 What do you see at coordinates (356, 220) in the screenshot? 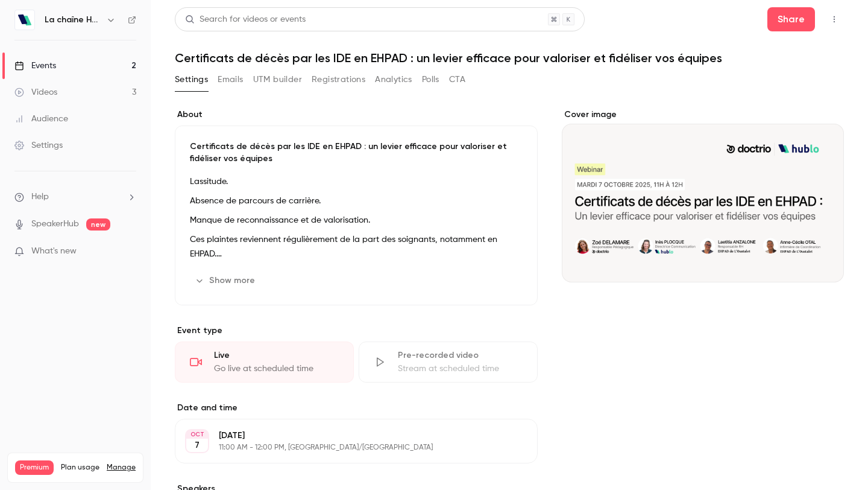
I see `p: Manque de reconnaissance et de valorisation.` at bounding box center [356, 220].